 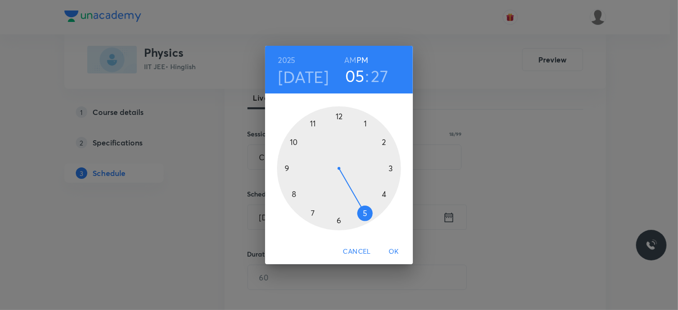 What do you see at coordinates (287, 60) in the screenshot?
I see `h6: 2025` at bounding box center [287, 60].